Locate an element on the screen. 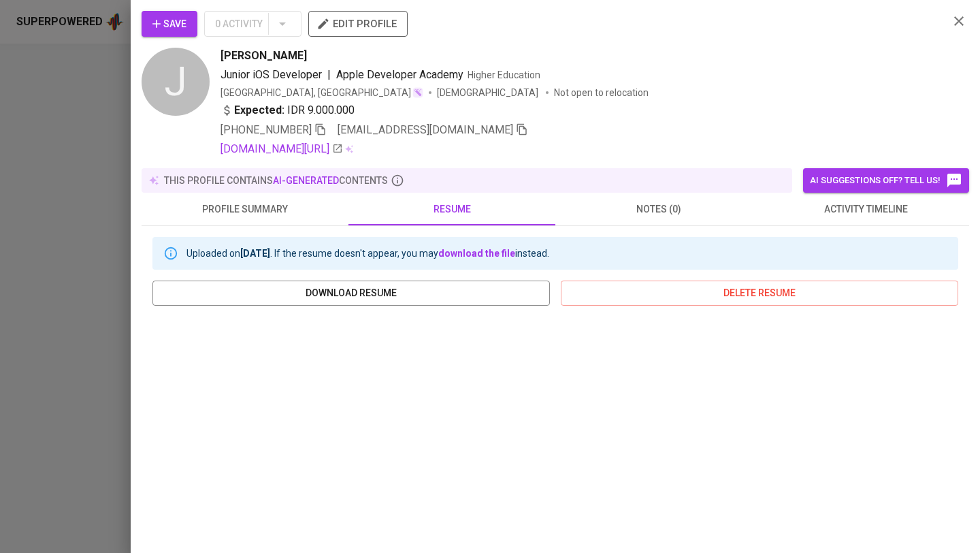  p: Not open to relocation is located at coordinates (602, 93).